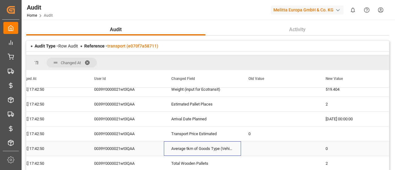  I want to click on button: Activity, so click(297, 30).